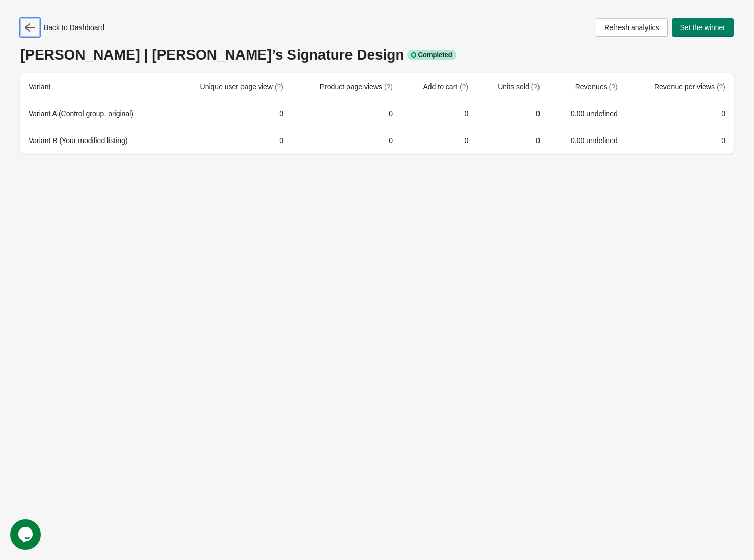  I want to click on span: Revenues, so click(597, 86).